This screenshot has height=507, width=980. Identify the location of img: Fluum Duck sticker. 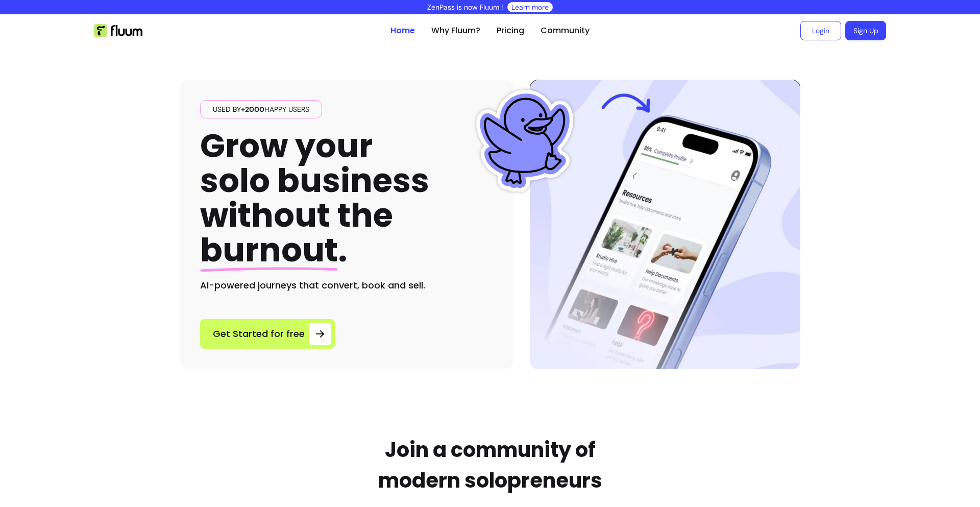
(525, 141).